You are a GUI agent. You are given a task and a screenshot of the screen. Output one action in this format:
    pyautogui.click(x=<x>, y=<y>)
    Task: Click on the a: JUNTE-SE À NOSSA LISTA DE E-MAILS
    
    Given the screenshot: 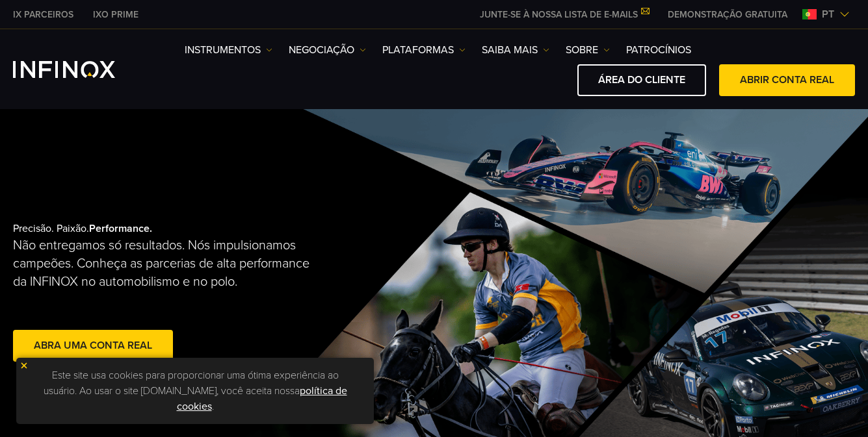 What is the action you would take?
    pyautogui.click(x=564, y=14)
    